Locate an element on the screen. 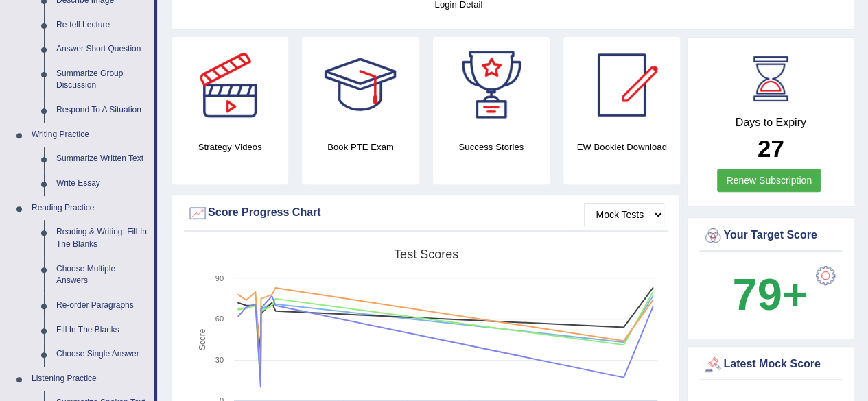 The image size is (868, 401). b: 27 is located at coordinates (770, 148).